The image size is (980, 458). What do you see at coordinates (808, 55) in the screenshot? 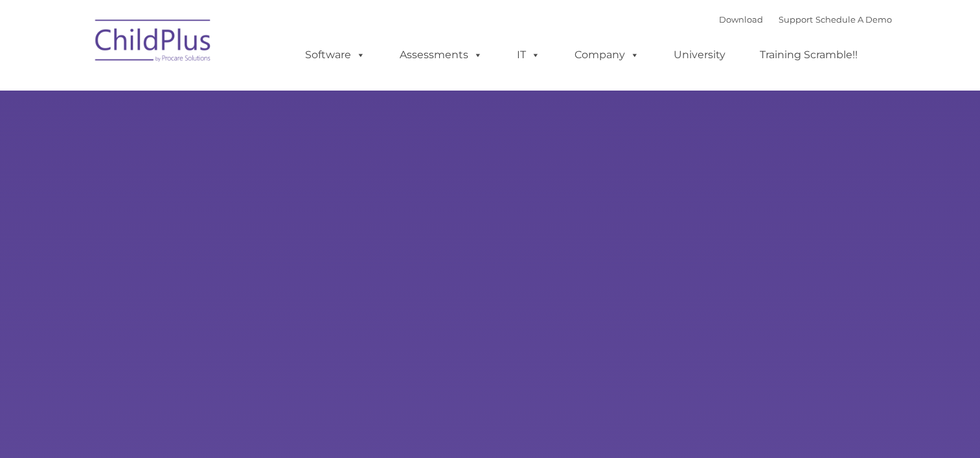
I see `a: Training Scramble!!` at bounding box center [808, 55].